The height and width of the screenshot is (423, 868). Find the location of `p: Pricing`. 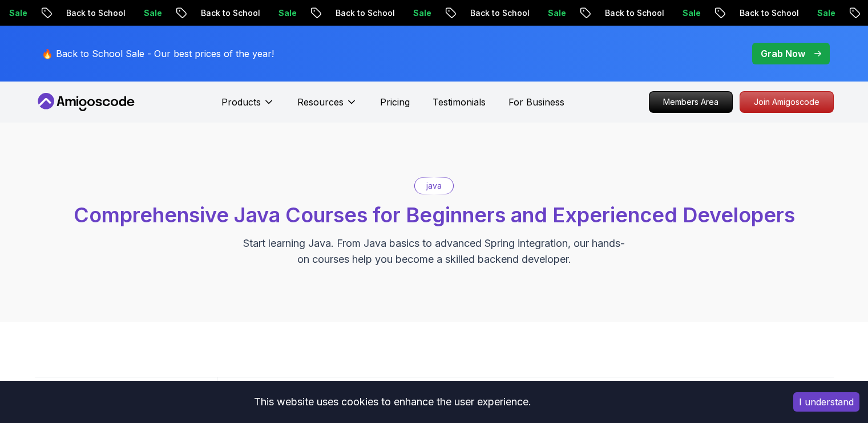

p: Pricing is located at coordinates (395, 103).